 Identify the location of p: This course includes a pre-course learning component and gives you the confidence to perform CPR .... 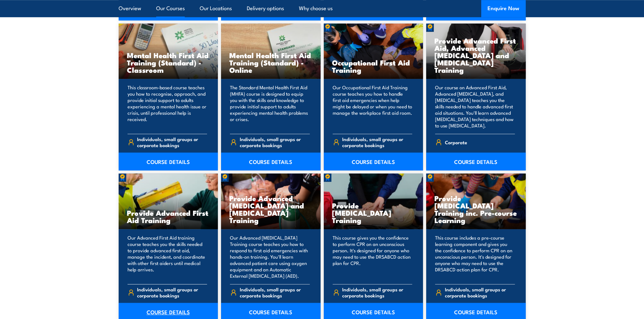
(475, 257).